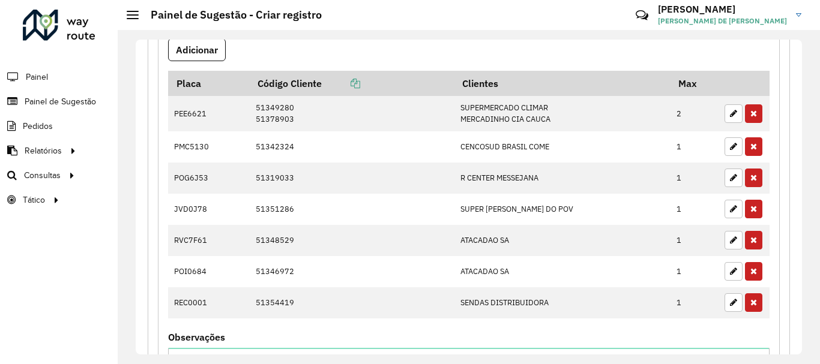  What do you see at coordinates (352, 178) in the screenshot?
I see `td: 51319033` at bounding box center [352, 178].